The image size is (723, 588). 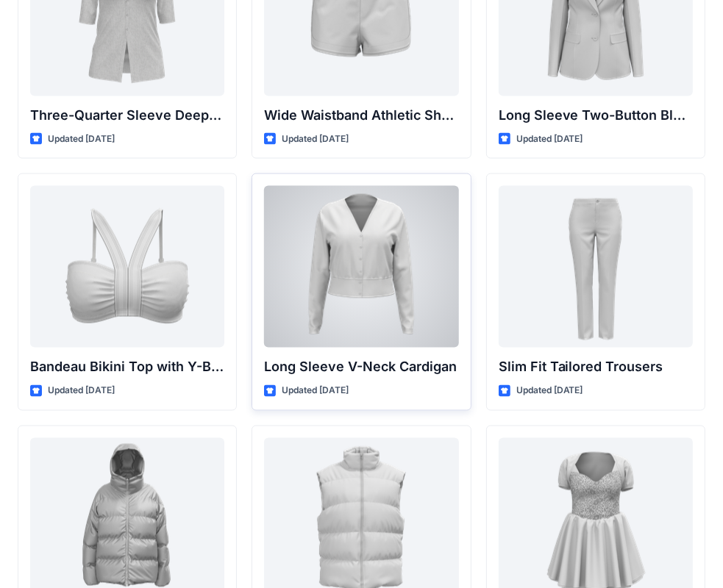 I want to click on p: Slim Fit Tailored Trousers, so click(x=596, y=367).